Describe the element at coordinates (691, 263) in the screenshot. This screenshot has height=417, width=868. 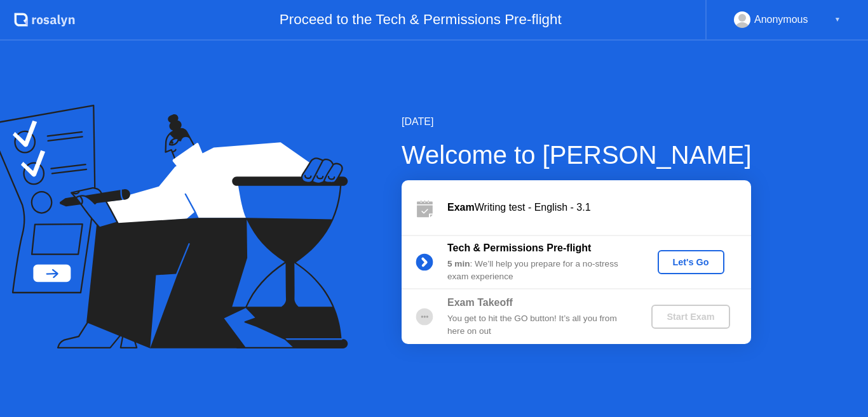
I see `button: Let's Go` at that location.